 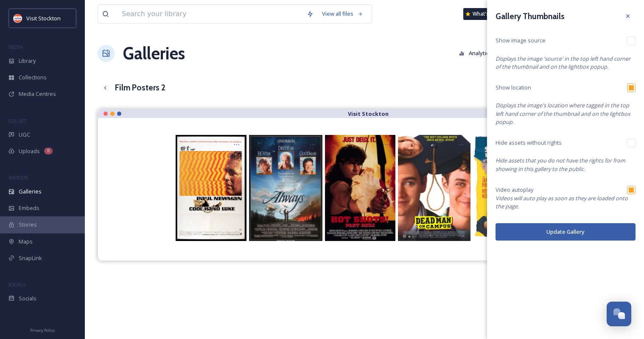 I want to click on h1: Galleries, so click(x=154, y=53).